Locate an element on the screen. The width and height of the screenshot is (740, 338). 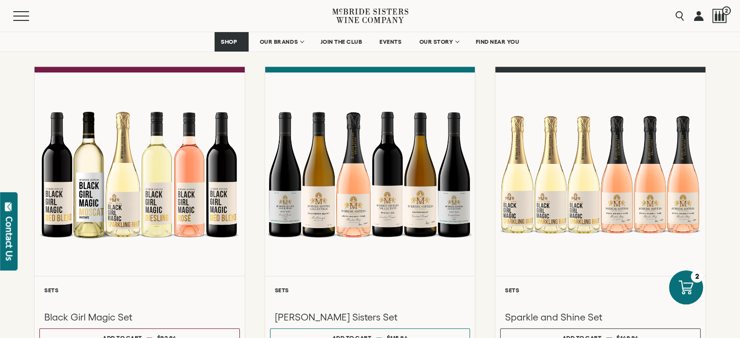
a: JOIN THE CLUB is located at coordinates (342, 42).